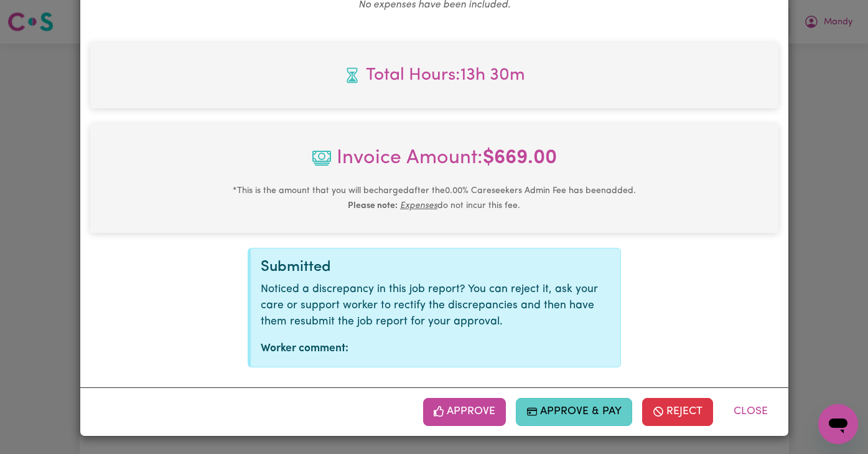 The width and height of the screenshot is (868, 454). Describe the element at coordinates (434, 75) in the screenshot. I see `span: Total hours worked: 13 hours 30 minutes` at that location.